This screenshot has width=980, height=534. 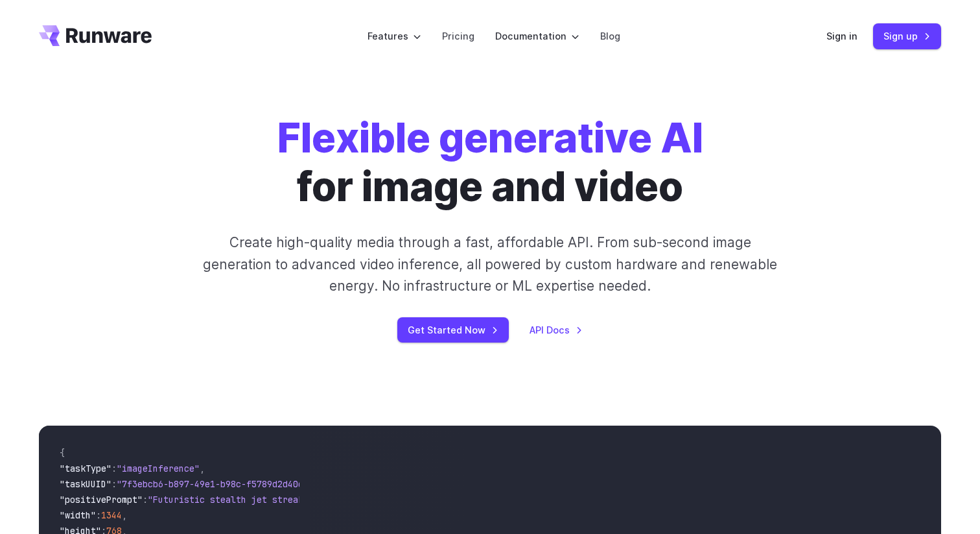 I want to click on p: Create high-quality media through a fast, affordable API. From sub-second image generation to adv..., so click(x=490, y=264).